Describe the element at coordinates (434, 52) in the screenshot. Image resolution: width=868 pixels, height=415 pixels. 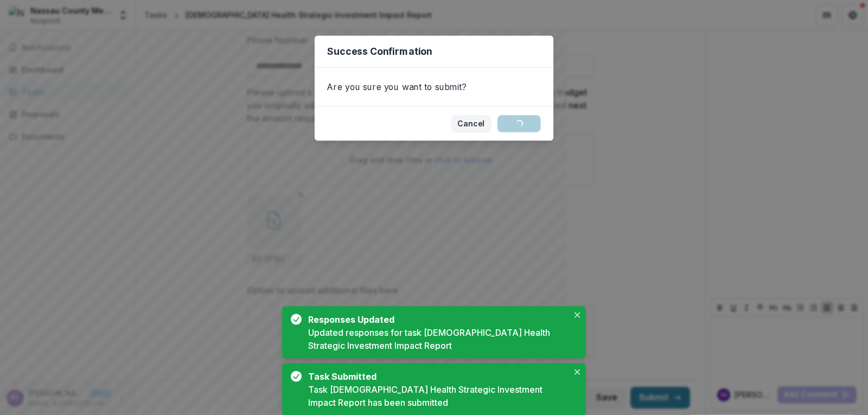
I see `header: Success Confirmation` at that location.